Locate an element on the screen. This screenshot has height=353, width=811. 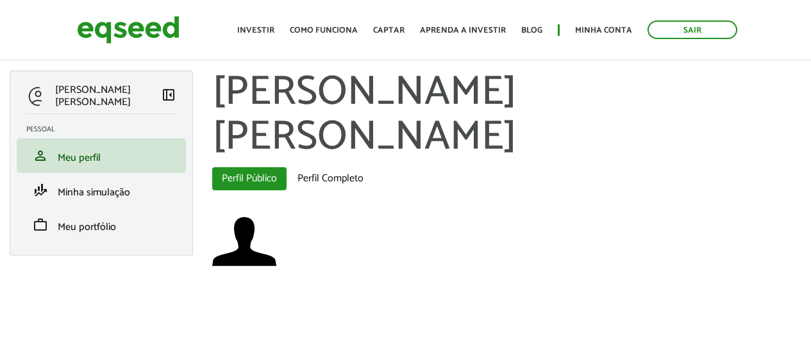
a: Perfil Público is located at coordinates (249, 179).